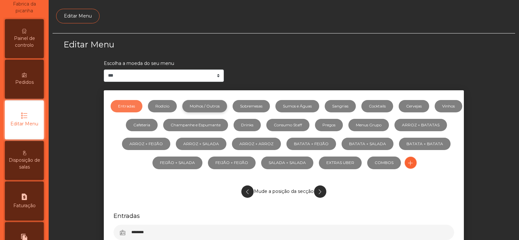  I want to click on h3: Editar Menu, so click(173, 44).